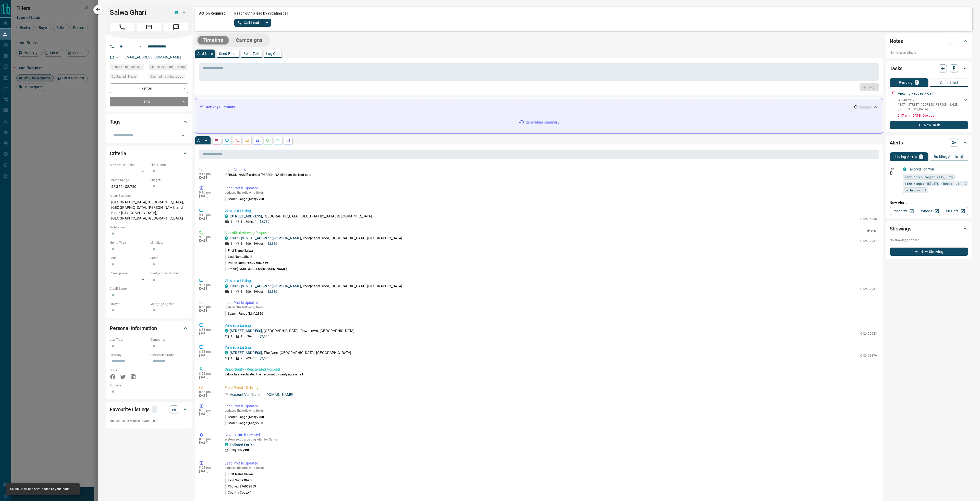 The height and width of the screenshot is (501, 980). I want to click on svg: Opportunities, so click(278, 140).